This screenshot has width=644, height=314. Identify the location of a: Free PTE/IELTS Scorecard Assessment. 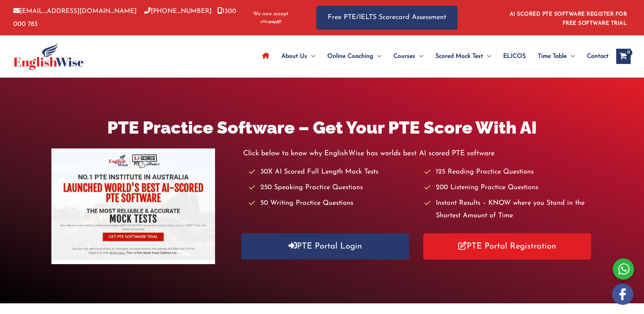
(387, 18).